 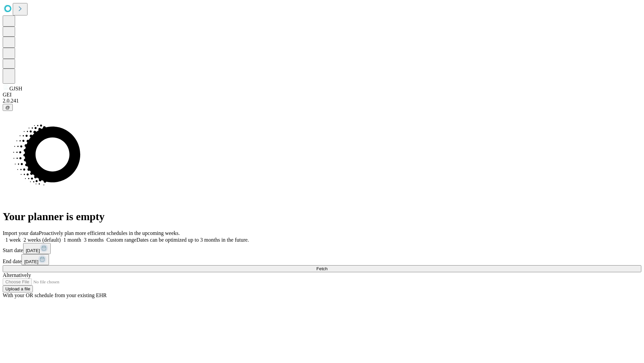 What do you see at coordinates (193, 240) in the screenshot?
I see `span: Dates can be optimized up to 3 months in the future.` at bounding box center [193, 240].